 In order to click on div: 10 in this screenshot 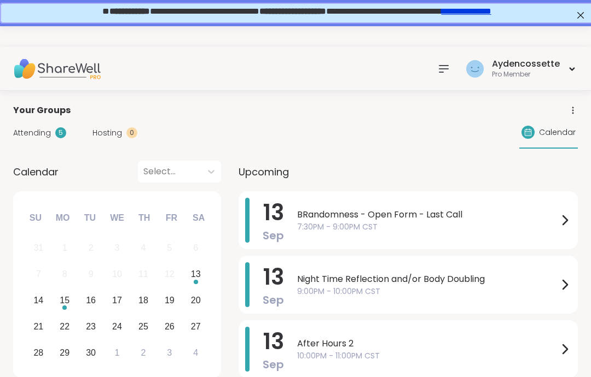, I will do `click(117, 274)`.